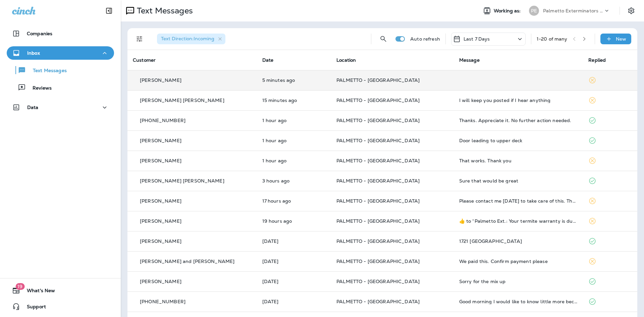  I want to click on p: Reviews, so click(39, 88).